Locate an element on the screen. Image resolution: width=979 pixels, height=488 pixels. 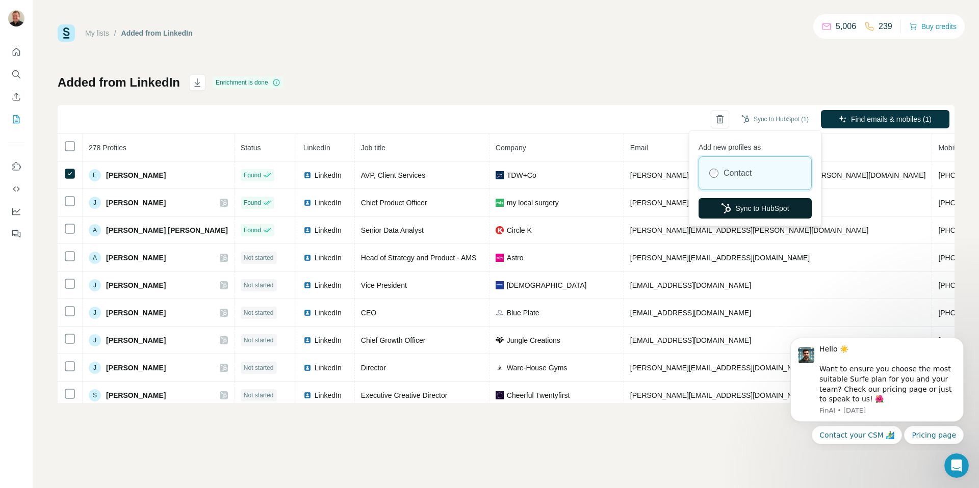
a: My lists is located at coordinates (97, 33).